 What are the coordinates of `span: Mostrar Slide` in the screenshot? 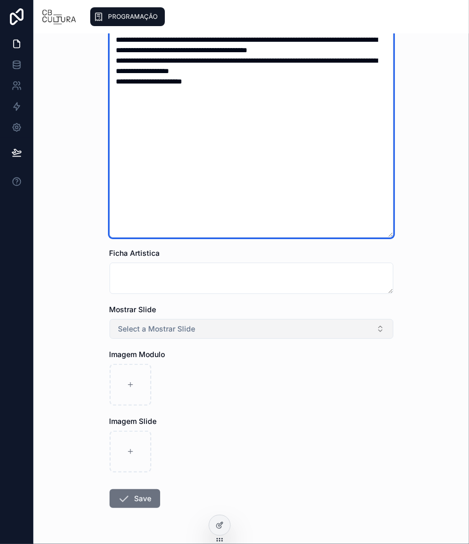 It's located at (133, 309).